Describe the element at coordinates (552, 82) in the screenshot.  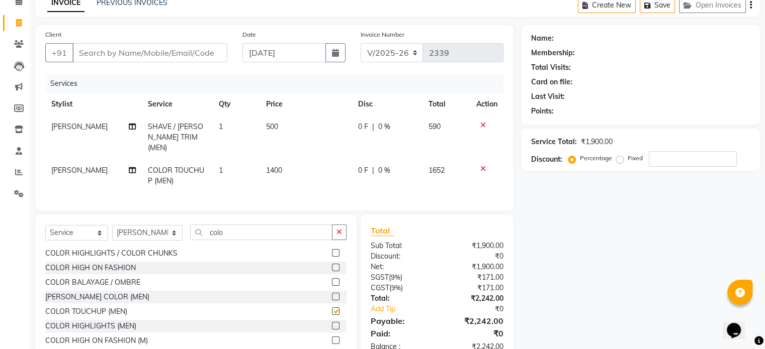
I see `div: Card on file:` at that location.